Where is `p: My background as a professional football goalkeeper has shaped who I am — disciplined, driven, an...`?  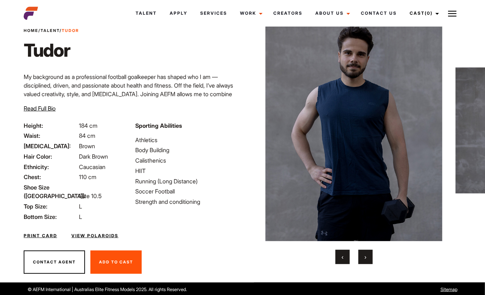
p: My background as a professional football goalkeeper has shaped who I am — disciplined, driven, an... is located at coordinates (131, 94).